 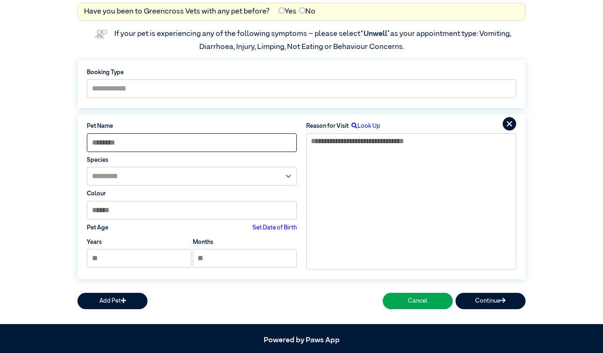 What do you see at coordinates (192, 126) in the screenshot?
I see `label: Pet Name` at bounding box center [192, 126].